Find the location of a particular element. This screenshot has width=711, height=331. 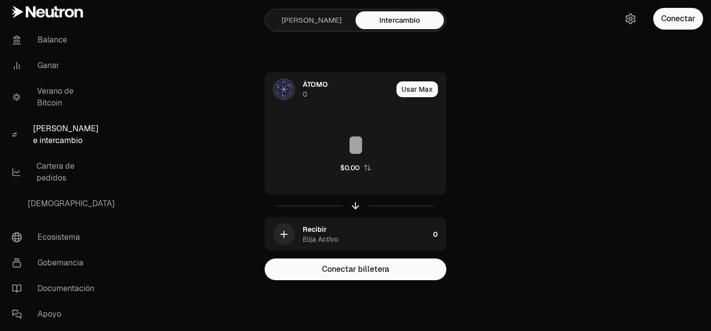

div: RecibirElija Activo is located at coordinates (347, 235).